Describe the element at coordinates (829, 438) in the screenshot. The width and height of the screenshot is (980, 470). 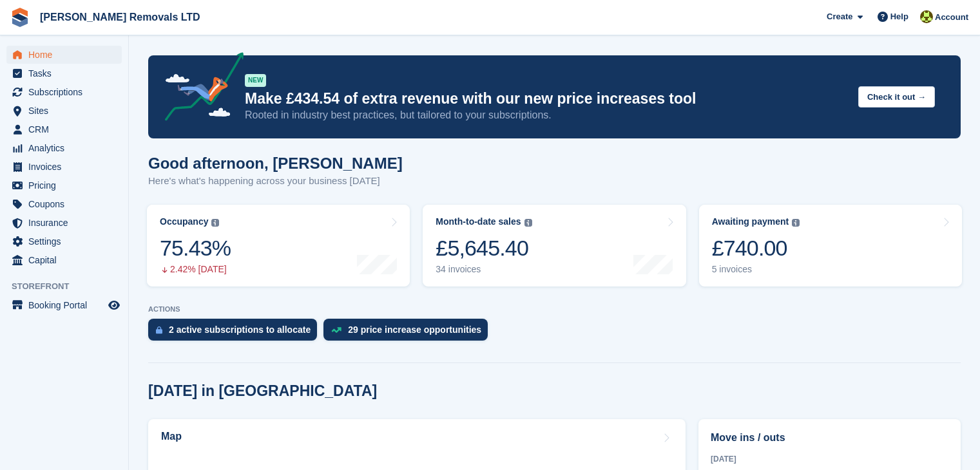
I see `h2: Move ins / outs` at that location.